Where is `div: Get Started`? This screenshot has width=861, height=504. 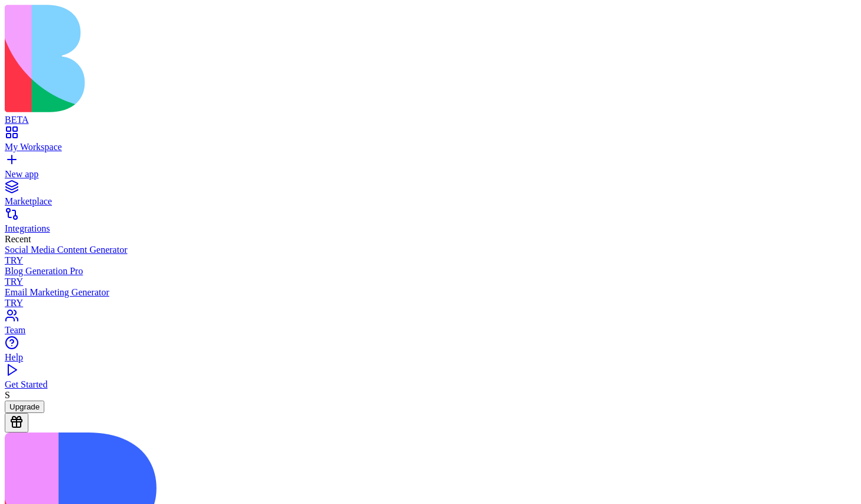 div: Get Started is located at coordinates (430, 385).